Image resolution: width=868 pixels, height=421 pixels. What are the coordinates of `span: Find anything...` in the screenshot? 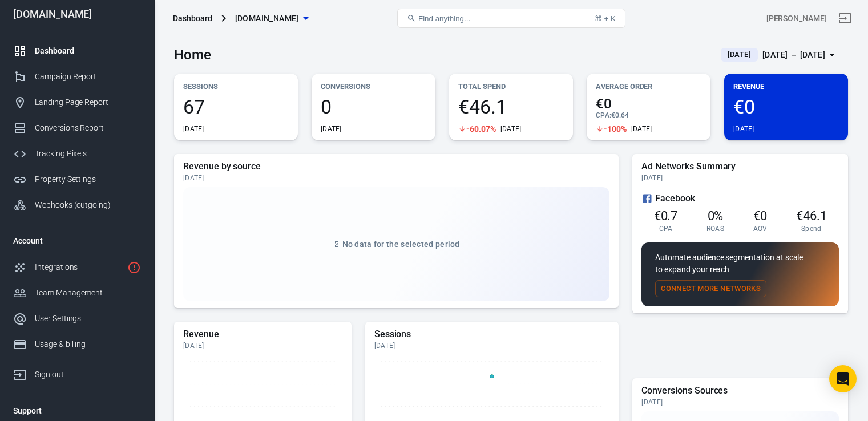 It's located at (444, 18).